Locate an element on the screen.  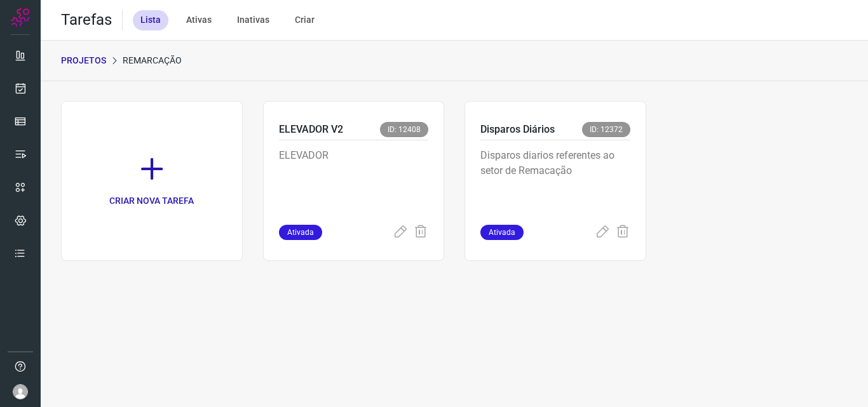
p: CRIAR NOVA TAREFA is located at coordinates (151, 201).